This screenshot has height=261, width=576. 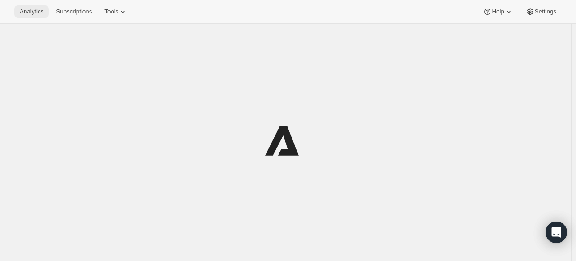 I want to click on div: Open Intercom Messenger, so click(x=556, y=232).